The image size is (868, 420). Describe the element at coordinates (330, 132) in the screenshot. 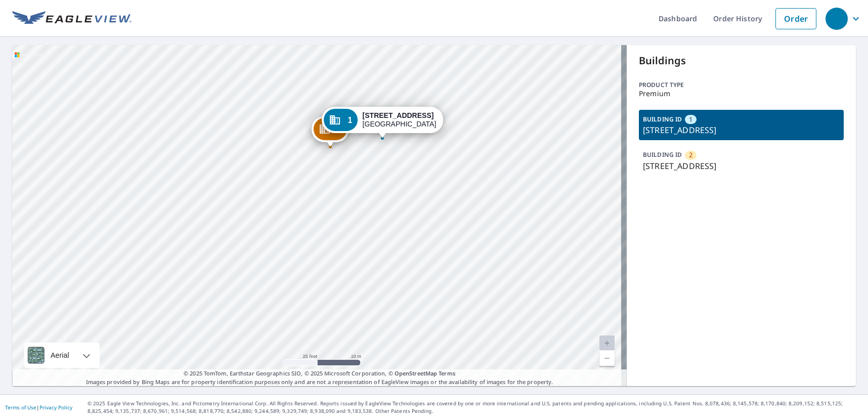

I see `div: Dropped pin, building 2, Commercial property, 9517 Red Bud Tree Ln Saint Louis, MO 63122` at that location.